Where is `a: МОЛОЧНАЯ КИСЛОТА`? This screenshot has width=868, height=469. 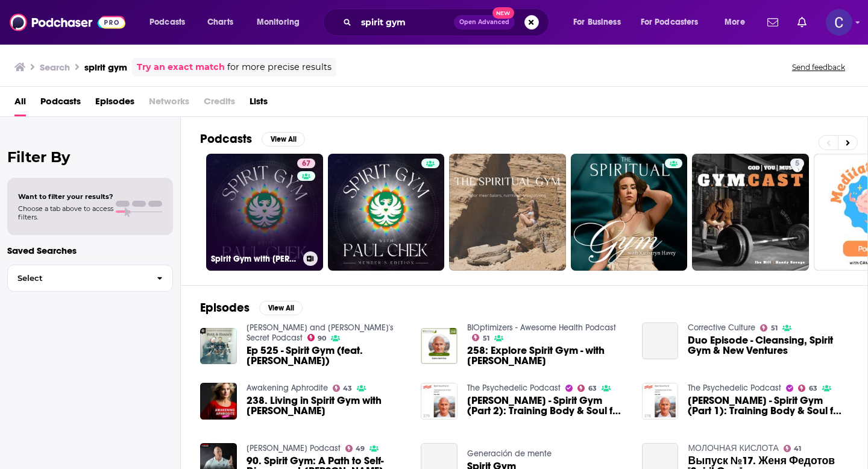
a: МОЛОЧНАЯ КИСЛОТА is located at coordinates (733, 447).